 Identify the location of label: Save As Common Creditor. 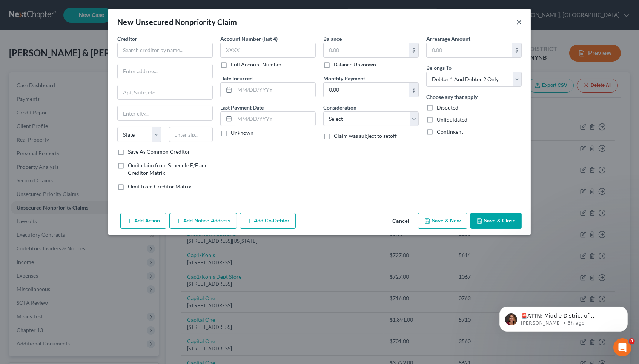
(159, 152).